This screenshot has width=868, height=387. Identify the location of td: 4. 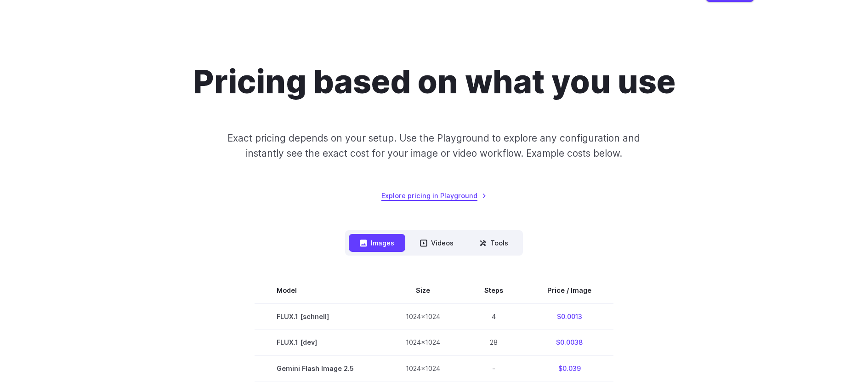
(494, 317).